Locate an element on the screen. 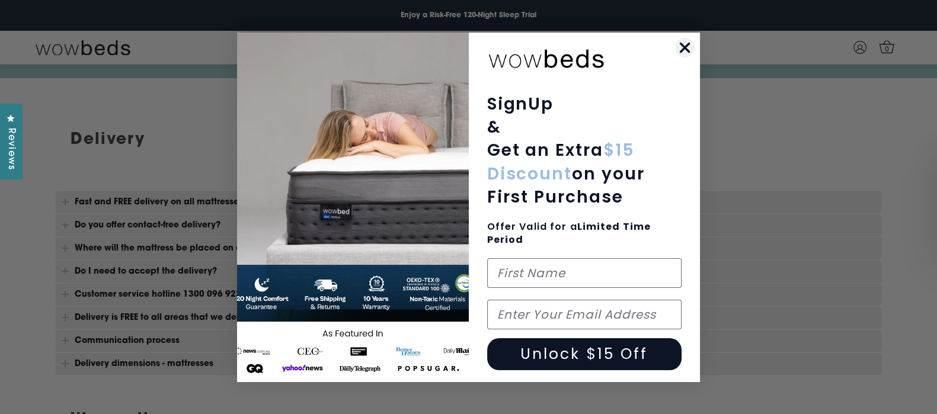 The height and width of the screenshot is (414, 937). span: Offer Valid for a is located at coordinates (569, 233).